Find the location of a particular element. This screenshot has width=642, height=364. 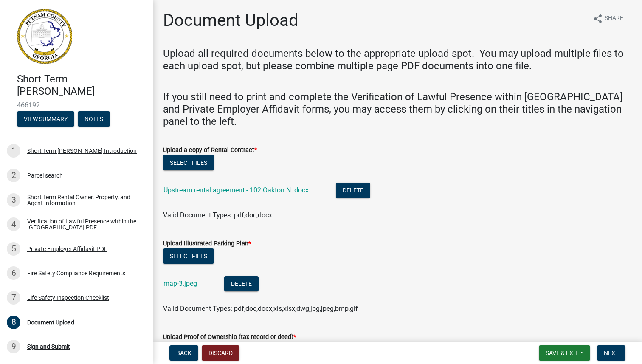

div: 6 is located at coordinates (14, 273).